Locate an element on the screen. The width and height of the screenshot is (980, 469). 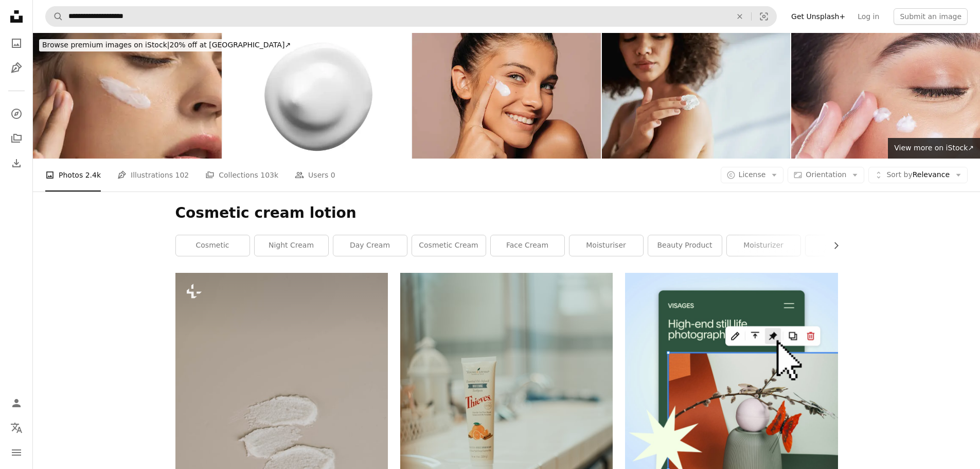
a: Collections is located at coordinates (16, 138).